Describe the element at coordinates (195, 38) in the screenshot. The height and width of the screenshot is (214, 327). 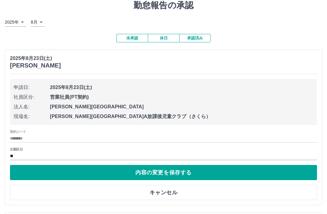
I see `button: 承認済み` at that location.